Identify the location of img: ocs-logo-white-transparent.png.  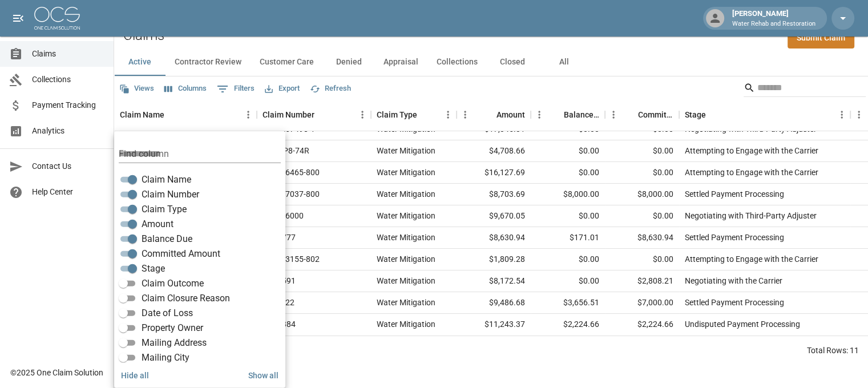
(57, 18).